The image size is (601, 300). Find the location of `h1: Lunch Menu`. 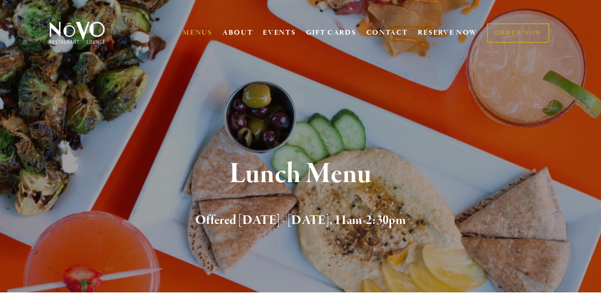

h1: Lunch Menu is located at coordinates (300, 174).